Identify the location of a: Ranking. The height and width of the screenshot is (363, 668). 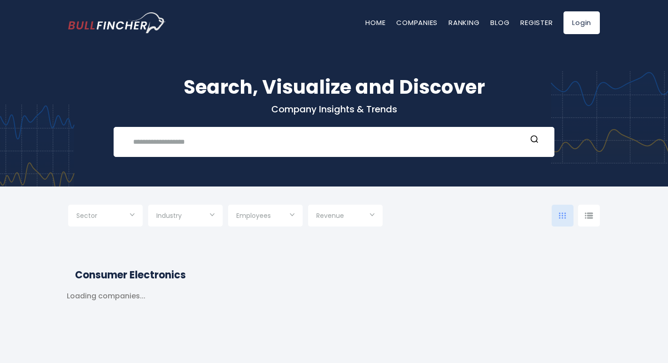
(464, 22).